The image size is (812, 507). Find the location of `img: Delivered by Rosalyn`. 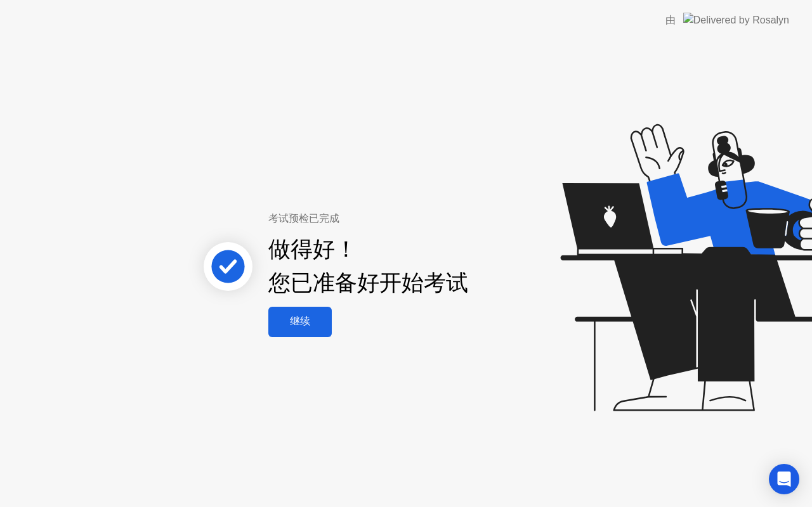

img: Delivered by Rosalyn is located at coordinates (735, 20).